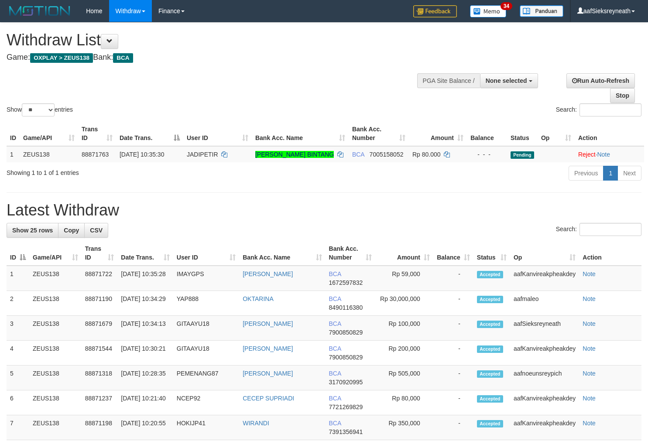  What do you see at coordinates (426, 154) in the screenshot?
I see `span: Rp 80.000` at bounding box center [426, 154].